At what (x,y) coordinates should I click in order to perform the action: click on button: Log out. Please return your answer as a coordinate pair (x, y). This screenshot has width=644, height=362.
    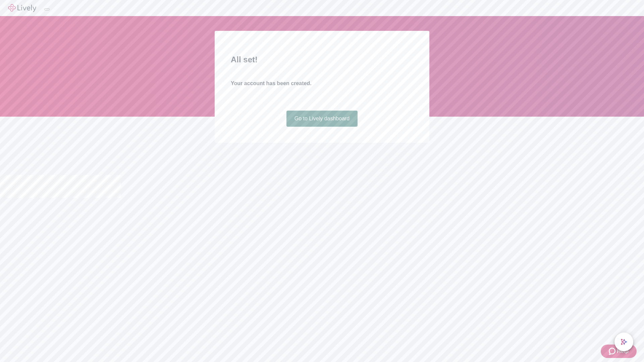
    Looking at the image, I should click on (47, 10).